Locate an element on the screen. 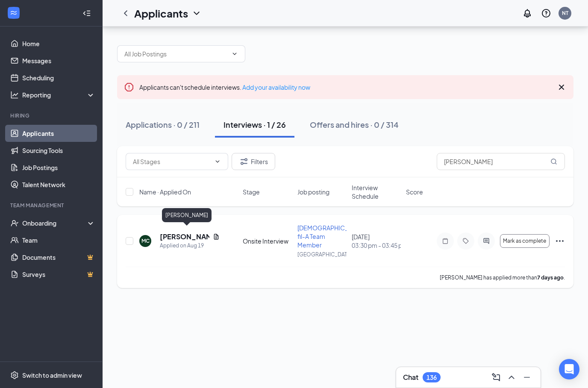 Image resolution: width=588 pixels, height=388 pixels. div: Hiring is located at coordinates (52, 115).